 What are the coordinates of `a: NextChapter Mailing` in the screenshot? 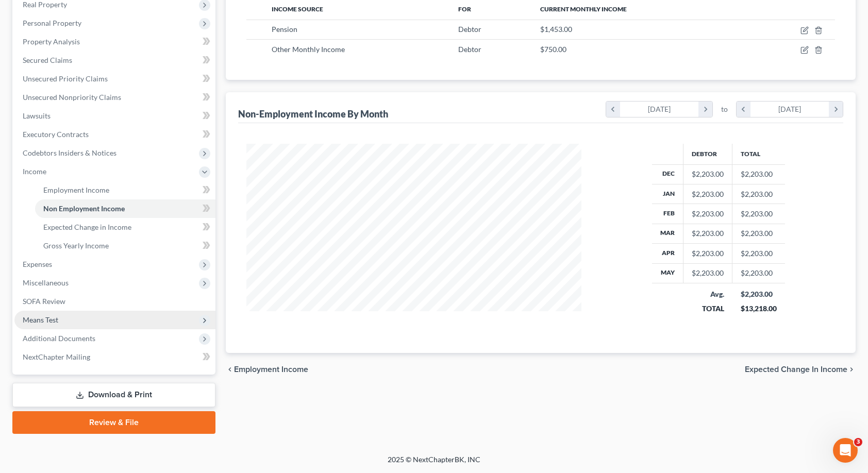 It's located at (115, 357).